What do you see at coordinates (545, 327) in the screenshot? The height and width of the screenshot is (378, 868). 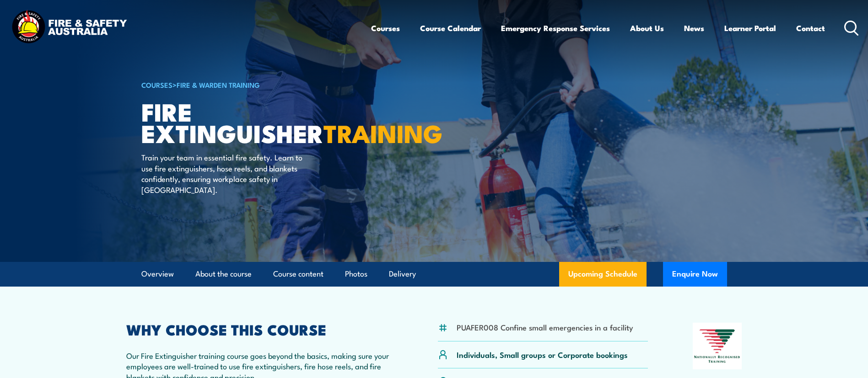 I see `li: PUAFER008 Confine small emergencies in a facility` at bounding box center [545, 327].